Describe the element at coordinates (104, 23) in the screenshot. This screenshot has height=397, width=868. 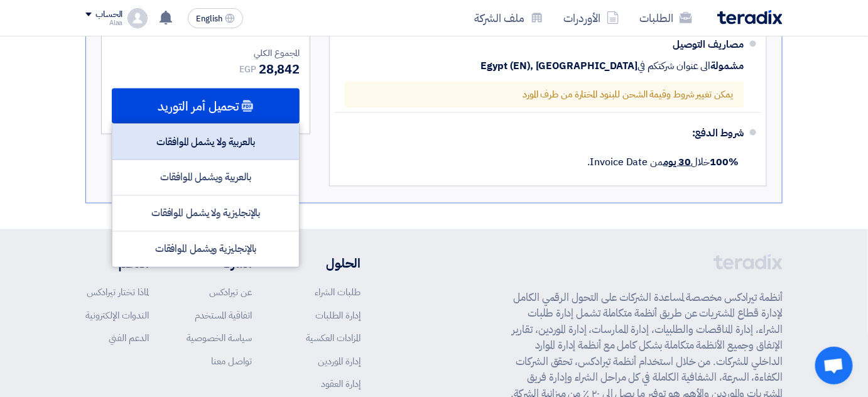
I see `div: Alaa` at that location.